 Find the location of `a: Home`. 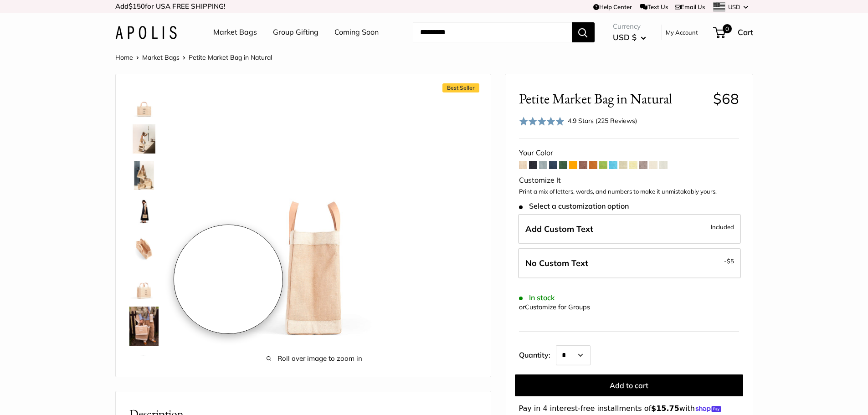

a: Home is located at coordinates (124, 57).